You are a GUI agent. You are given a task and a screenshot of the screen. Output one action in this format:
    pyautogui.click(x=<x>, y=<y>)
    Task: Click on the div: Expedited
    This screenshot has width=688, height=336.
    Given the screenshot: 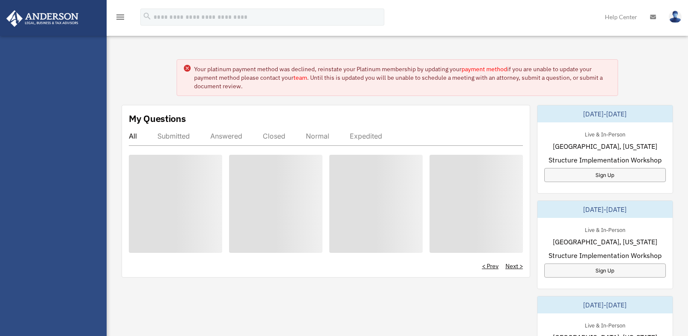 What is the action you would take?
    pyautogui.click(x=366, y=136)
    